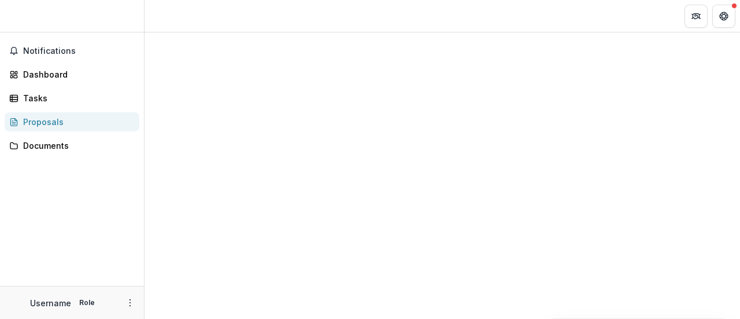  I want to click on a: Documents, so click(72, 145).